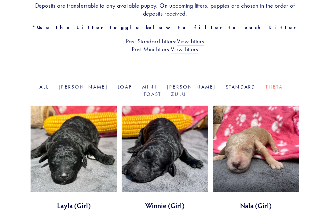 The height and width of the screenshot is (221, 330). I want to click on a: Standard, so click(241, 87).